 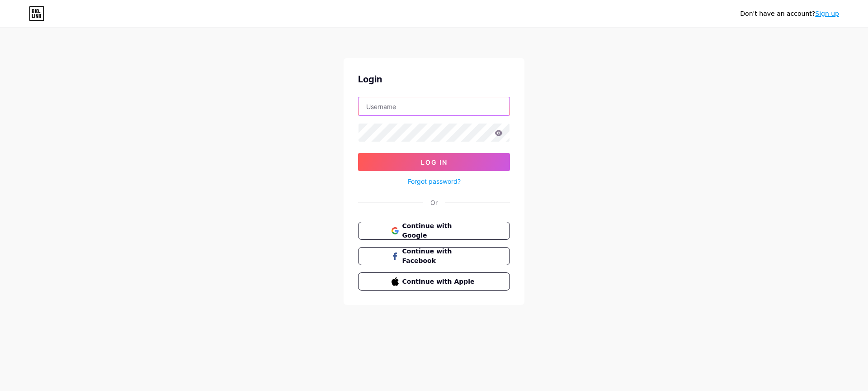 What do you see at coordinates (826, 14) in the screenshot?
I see `a: Sign up` at bounding box center [826, 14].